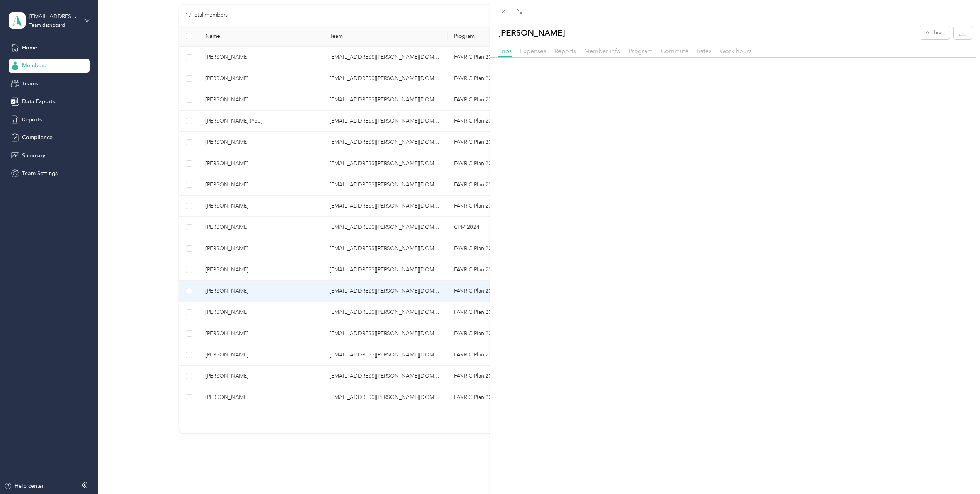 The image size is (980, 494). What do you see at coordinates (704, 51) in the screenshot?
I see `span: Rates` at bounding box center [704, 51].